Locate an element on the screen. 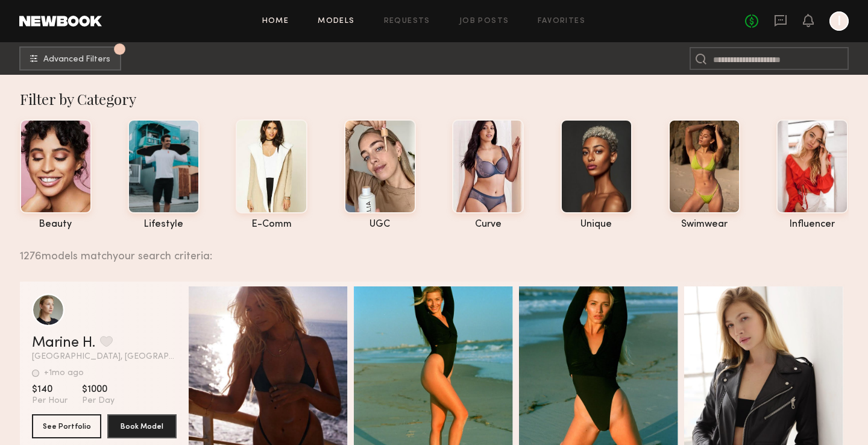 Image resolution: width=868 pixels, height=445 pixels. div: e-comm is located at coordinates (271, 225).